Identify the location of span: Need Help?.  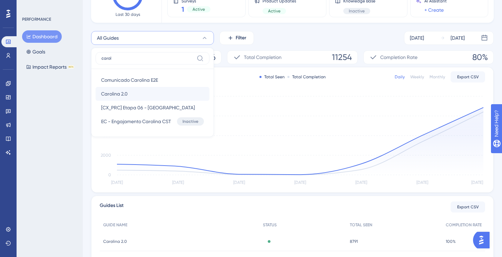
(30, 6).